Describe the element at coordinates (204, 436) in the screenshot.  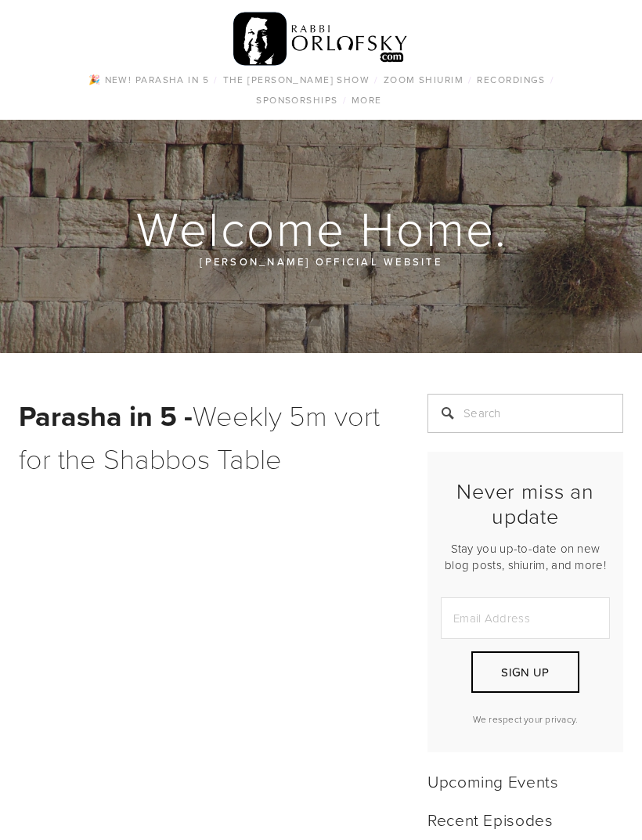
I see `h1: Weekly 5m vort for the Shabbos Table` at that location.